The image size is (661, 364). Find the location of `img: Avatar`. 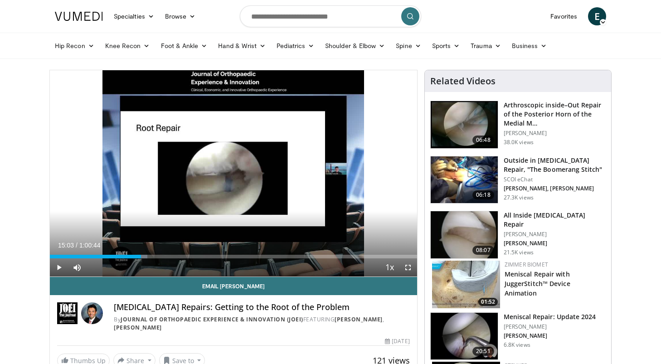

img: Avatar is located at coordinates (92, 313).